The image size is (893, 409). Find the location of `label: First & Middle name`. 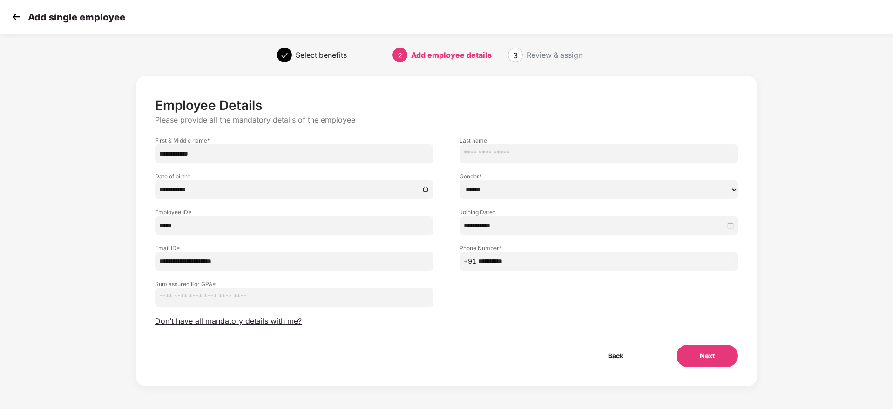

label: First & Middle name is located at coordinates (294, 140).